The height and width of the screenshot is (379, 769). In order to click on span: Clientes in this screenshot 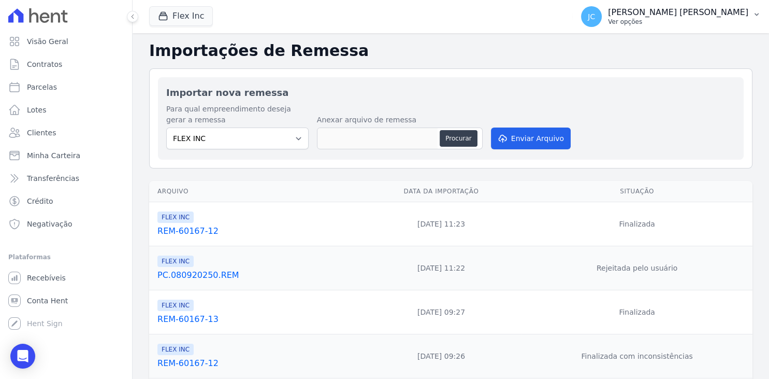, I will do `click(41, 133)`.